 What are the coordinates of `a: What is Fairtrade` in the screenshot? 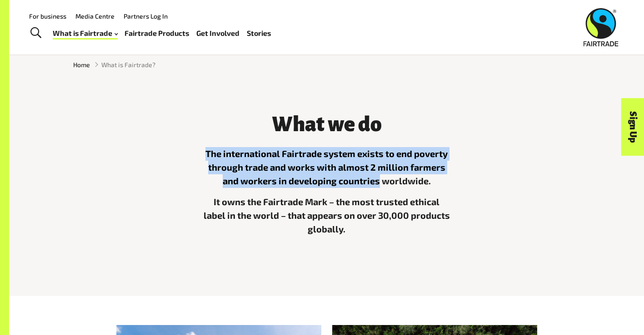 It's located at (85, 33).